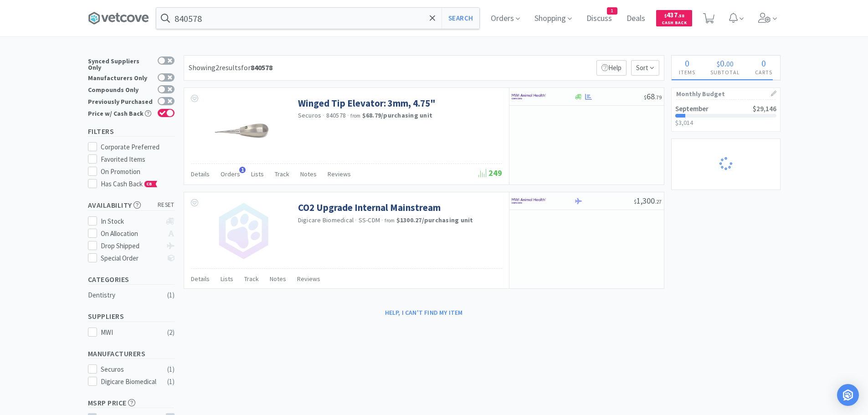 This screenshot has height=415, width=868. What do you see at coordinates (725, 72) in the screenshot?
I see `h4: Subtotal` at bounding box center [725, 72].